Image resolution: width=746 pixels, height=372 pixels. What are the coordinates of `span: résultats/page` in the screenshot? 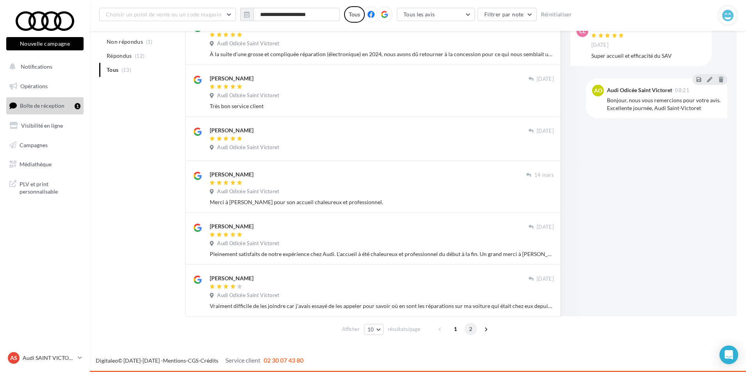 It's located at (404, 329).